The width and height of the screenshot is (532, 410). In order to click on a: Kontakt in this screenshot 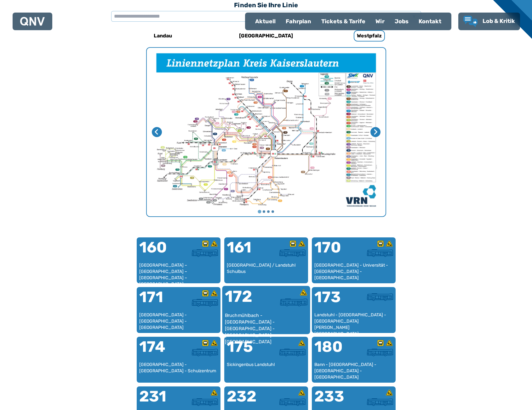, I will do `click(430, 22)`.